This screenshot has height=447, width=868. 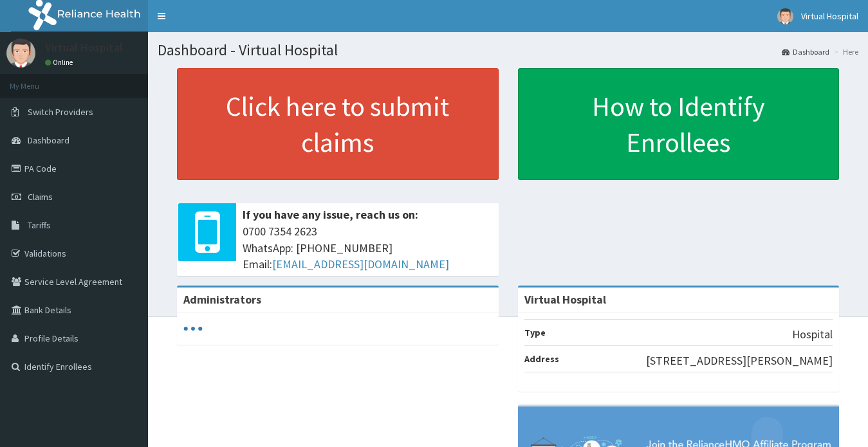 I want to click on p: Virtual Hospital, so click(x=84, y=48).